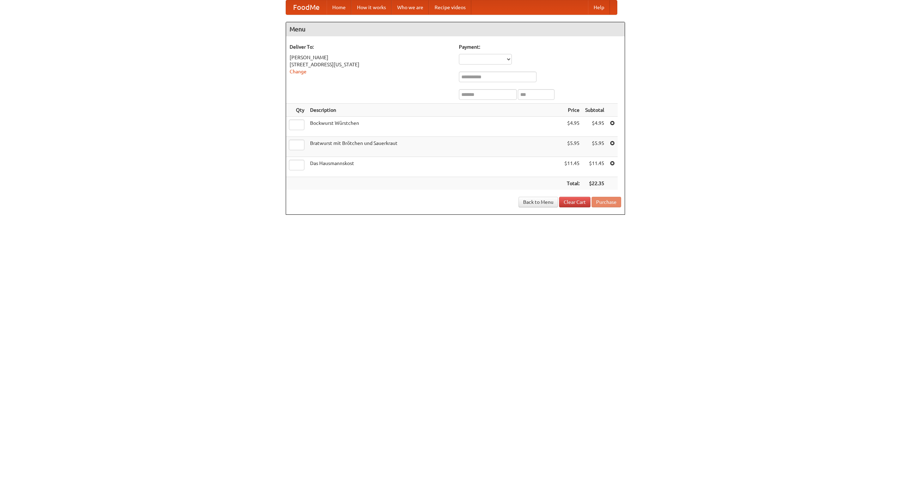  Describe the element at coordinates (372, 7) in the screenshot. I see `a: How it works` at that location.